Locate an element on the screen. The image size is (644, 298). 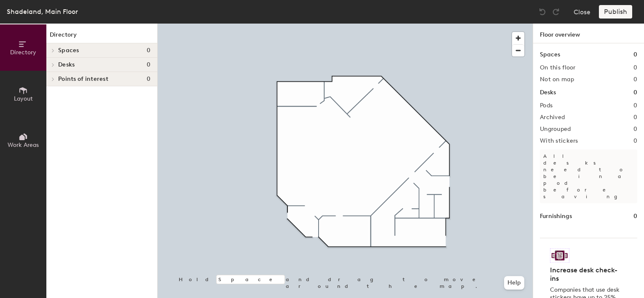
div: Shadeland, Main Floor is located at coordinates (42, 12).